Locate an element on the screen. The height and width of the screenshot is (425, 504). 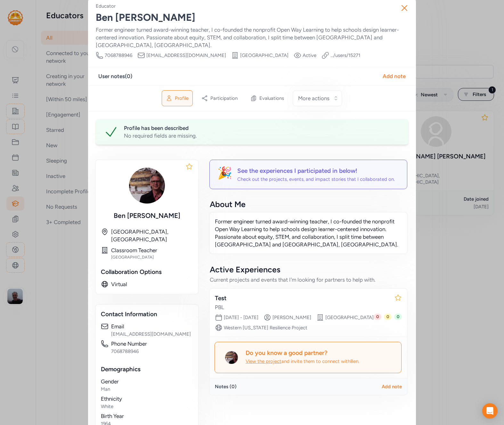
div: Birth Year is located at coordinates (147, 416).